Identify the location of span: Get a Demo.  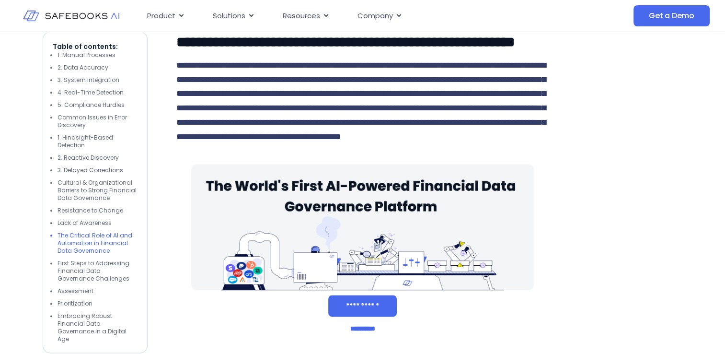
(671, 16).